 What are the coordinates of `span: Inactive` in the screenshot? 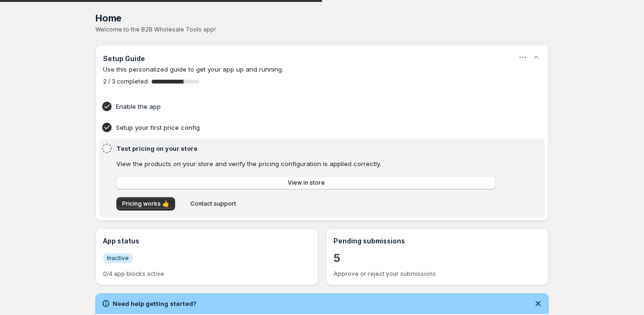 It's located at (118, 258).